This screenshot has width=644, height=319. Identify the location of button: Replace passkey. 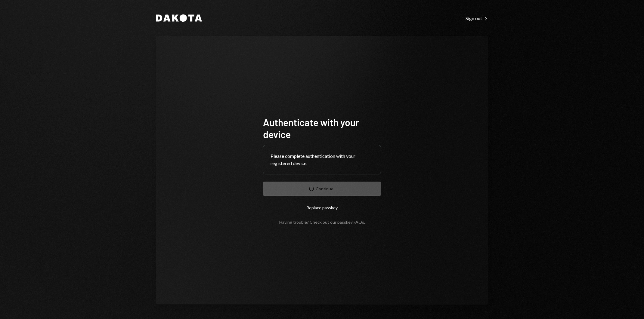
(322, 208).